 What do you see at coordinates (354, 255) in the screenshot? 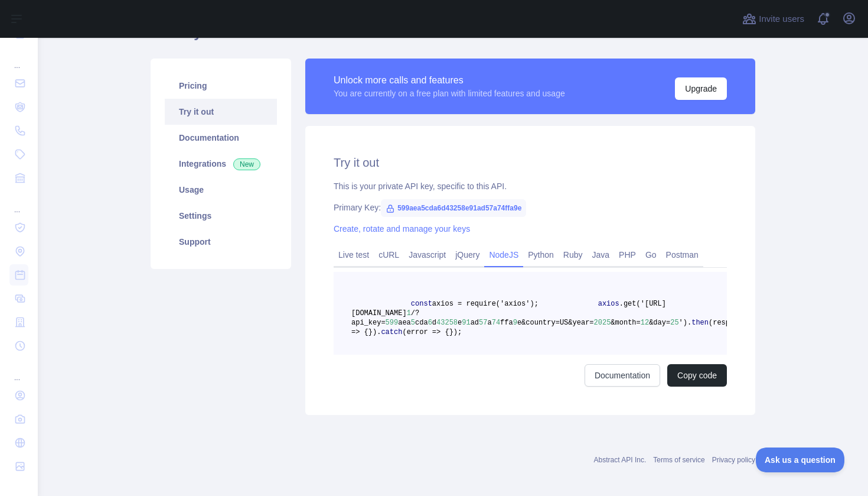
I see `a: Live test` at bounding box center [354, 255].